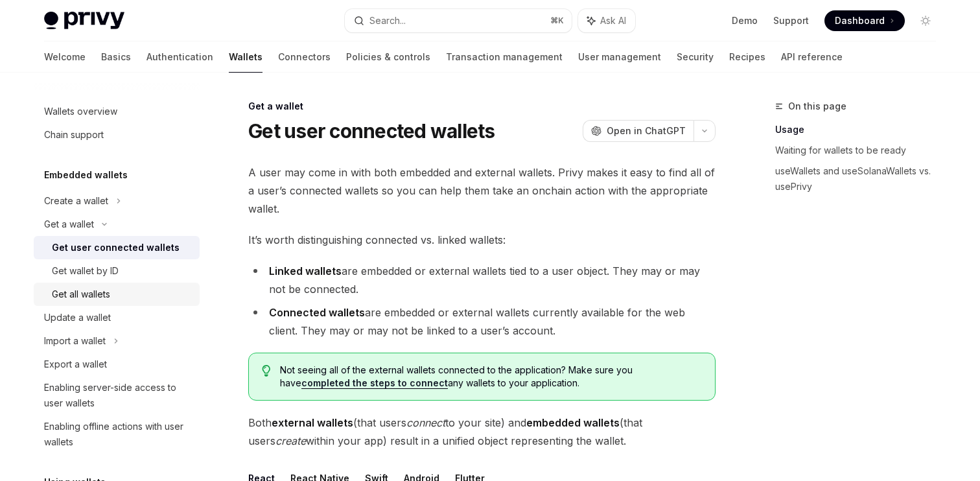  I want to click on a: User management, so click(620, 57).